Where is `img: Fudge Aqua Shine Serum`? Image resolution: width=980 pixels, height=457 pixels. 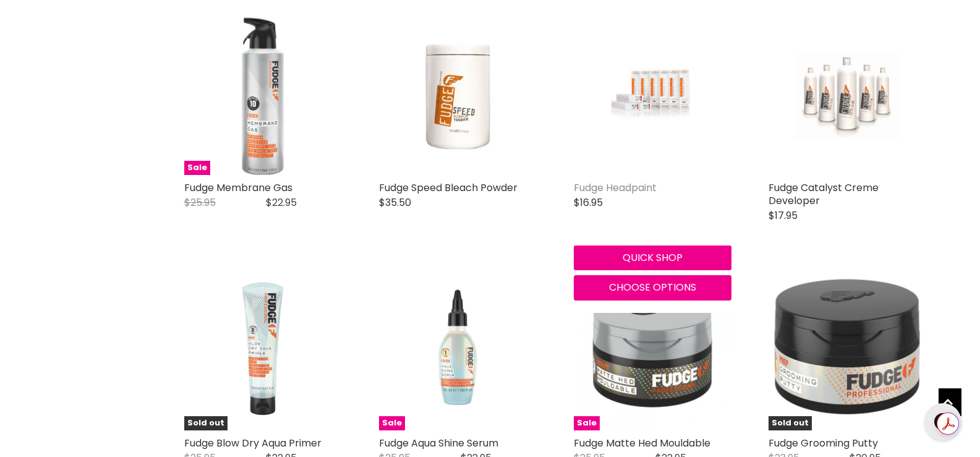 img: Fudge Aqua Shine Serum is located at coordinates (458, 351).